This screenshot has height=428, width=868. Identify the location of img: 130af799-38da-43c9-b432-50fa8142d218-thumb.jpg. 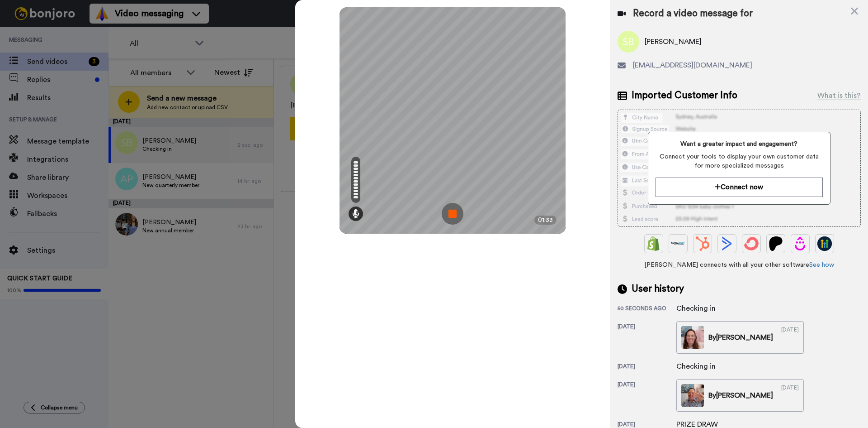
(693, 395).